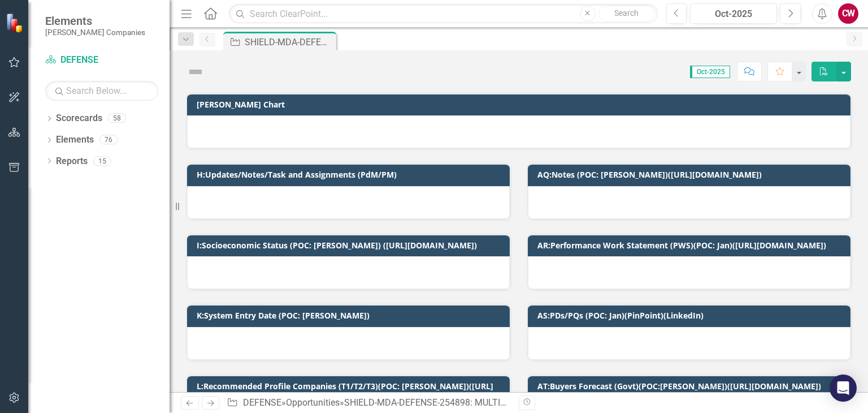  I want to click on div: Oct-2025, so click(734, 14).